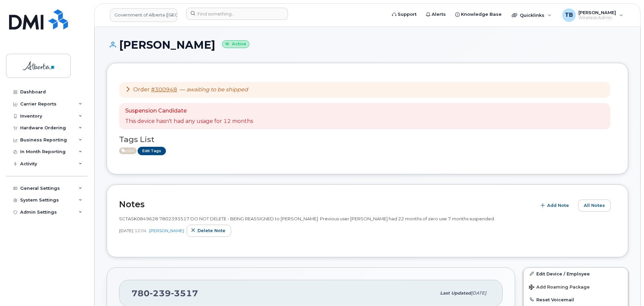  I want to click on small: Active, so click(236, 44).